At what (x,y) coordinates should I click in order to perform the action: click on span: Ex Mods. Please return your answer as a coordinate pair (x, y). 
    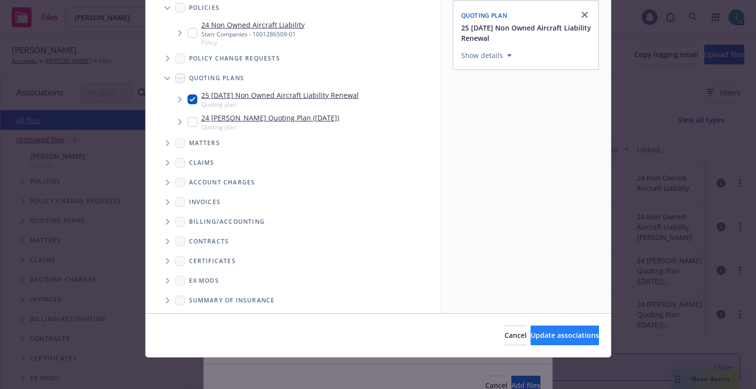
    Looking at the image, I should click on (204, 281).